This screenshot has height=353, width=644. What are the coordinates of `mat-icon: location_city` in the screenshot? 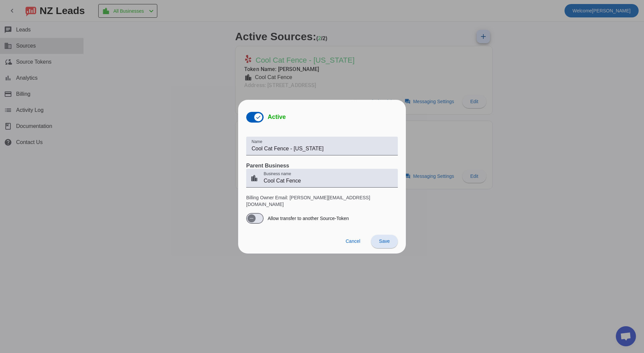 It's located at (254, 178).